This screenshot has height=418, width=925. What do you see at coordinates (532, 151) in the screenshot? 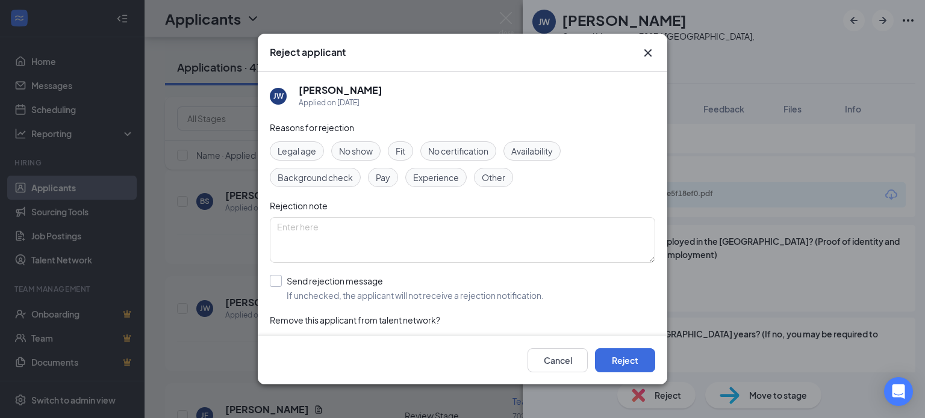
I see `span: Availability` at bounding box center [532, 151].